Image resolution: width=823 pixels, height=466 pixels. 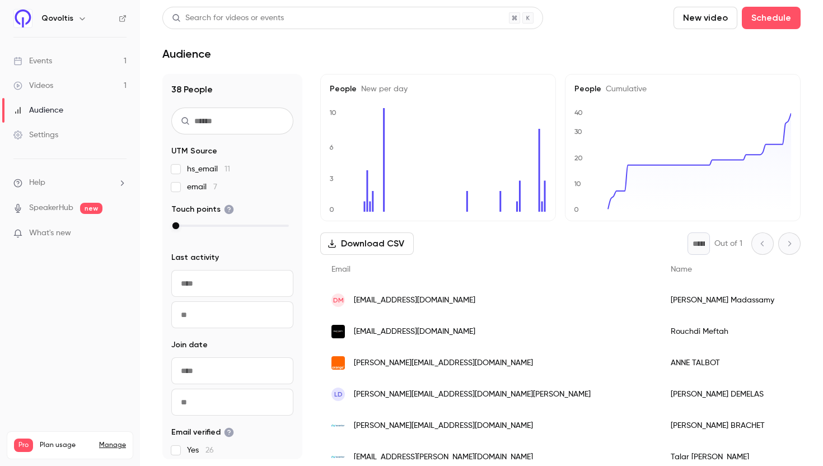 I want to click on h1: Audience, so click(x=187, y=54).